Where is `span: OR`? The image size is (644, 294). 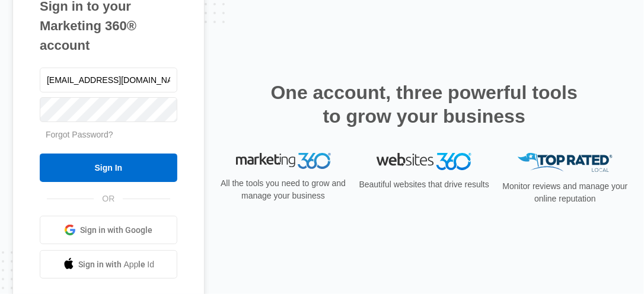 span: OR is located at coordinates (108, 199).